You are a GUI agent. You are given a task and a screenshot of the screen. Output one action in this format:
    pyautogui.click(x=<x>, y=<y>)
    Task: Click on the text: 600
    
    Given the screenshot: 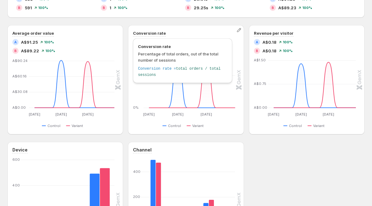 What is the action you would take?
    pyautogui.click(x=16, y=160)
    